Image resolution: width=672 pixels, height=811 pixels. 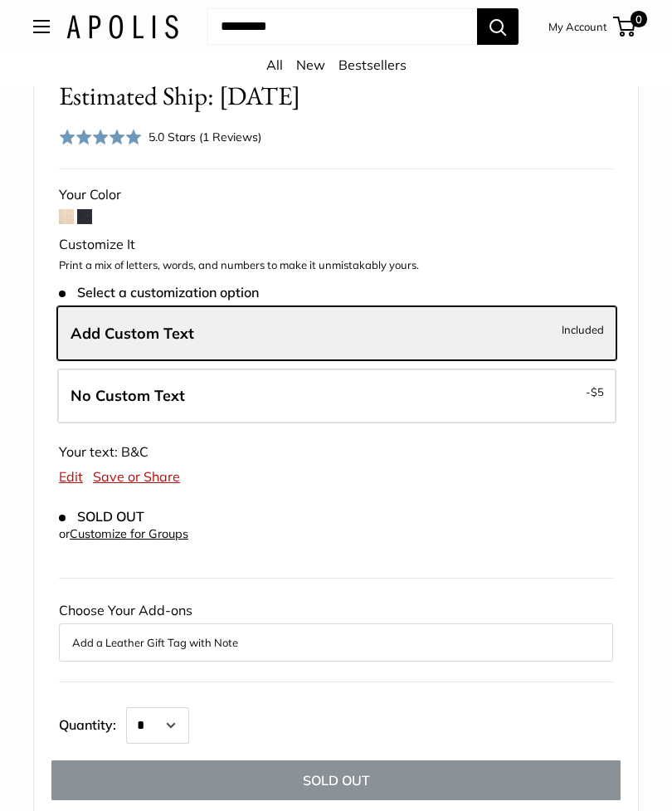 What do you see at coordinates (337, 396) in the screenshot?
I see `label: Leave Blank` at bounding box center [337, 396].